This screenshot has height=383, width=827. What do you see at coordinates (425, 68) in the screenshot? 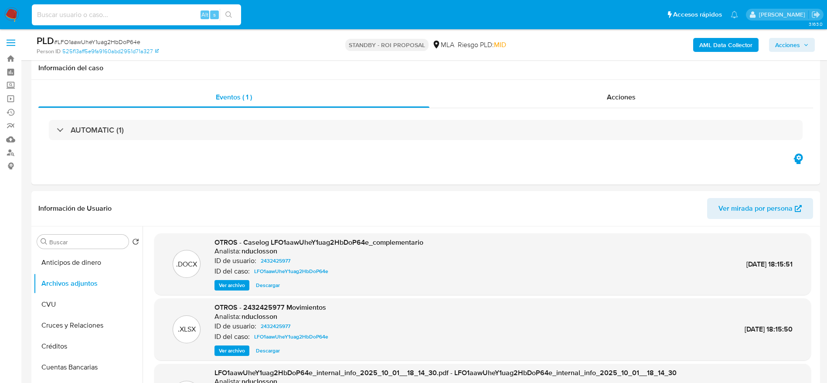
I see `h1: Información del caso` at bounding box center [425, 68].